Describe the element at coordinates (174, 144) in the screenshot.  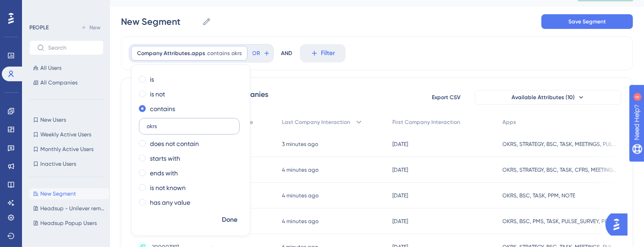
I see `label: does not contain` at that location.